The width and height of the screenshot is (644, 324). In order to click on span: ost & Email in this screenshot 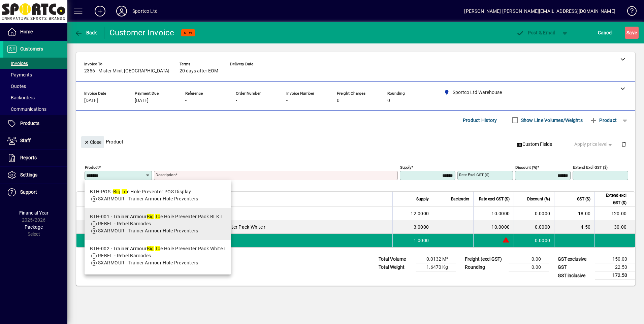, I will do `click(535, 33)`.